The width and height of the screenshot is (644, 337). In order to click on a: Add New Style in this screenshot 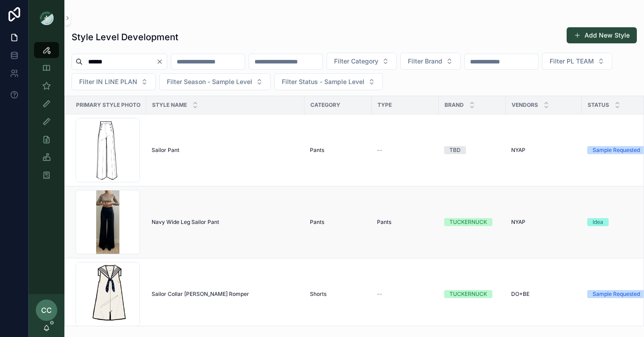, I will do `click(601, 35)`.